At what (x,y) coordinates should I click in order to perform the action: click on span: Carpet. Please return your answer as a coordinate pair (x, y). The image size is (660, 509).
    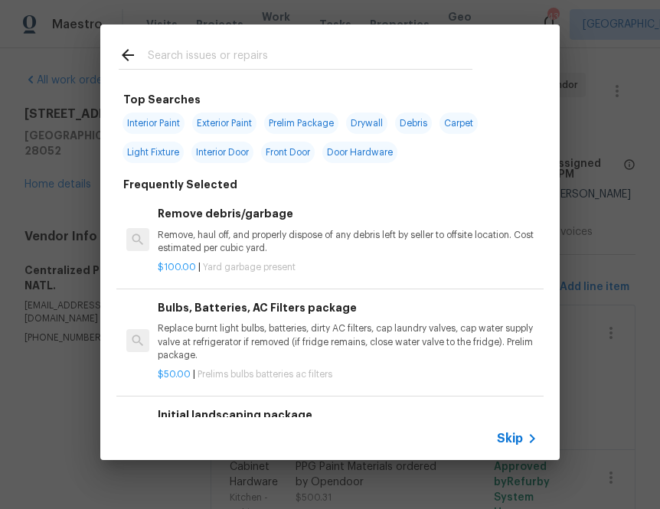
    Looking at the image, I should click on (459, 123).